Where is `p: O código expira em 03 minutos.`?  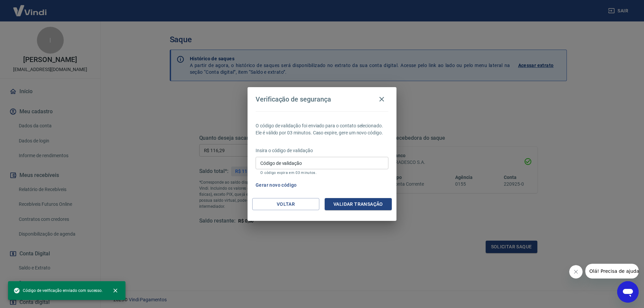 p: O código expira em 03 minutos. is located at coordinates (322, 173).